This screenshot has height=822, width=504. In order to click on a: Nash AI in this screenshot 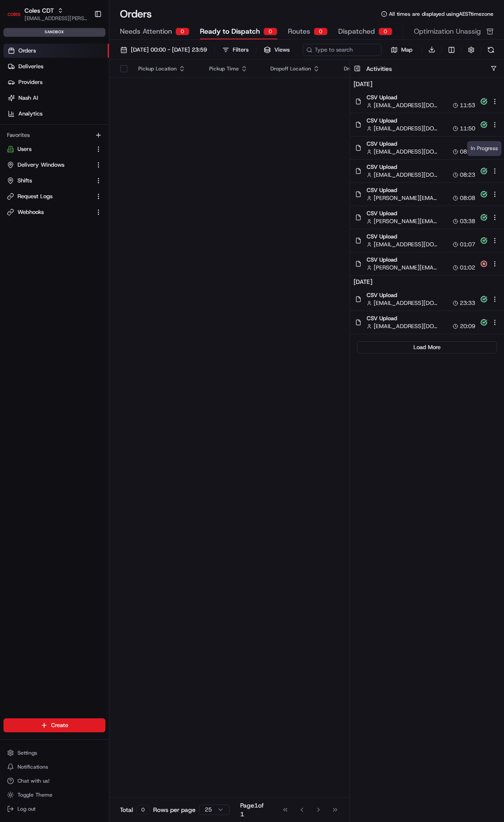, I will do `click(56, 98)`.